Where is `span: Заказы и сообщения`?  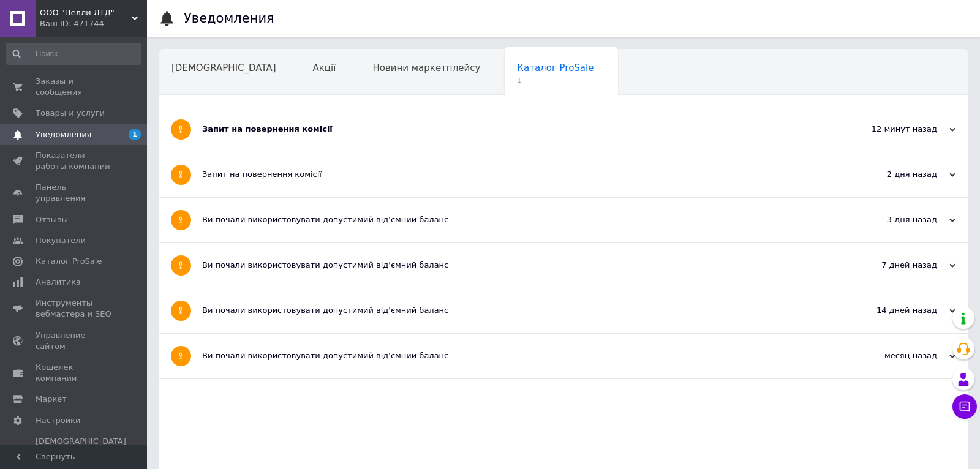 span: Заказы и сообщения is located at coordinates (74, 87).